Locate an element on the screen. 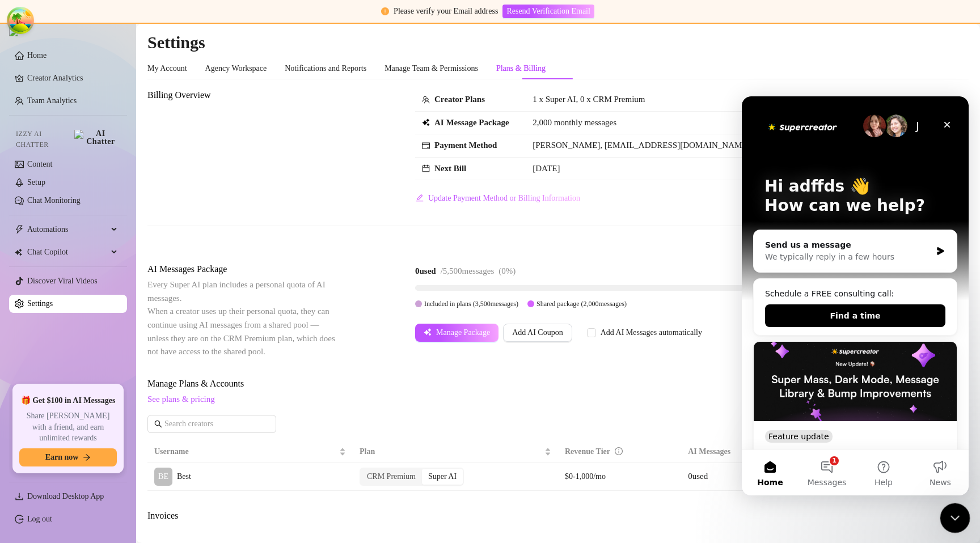 The image size is (980, 543). span: News is located at coordinates (198, 386).